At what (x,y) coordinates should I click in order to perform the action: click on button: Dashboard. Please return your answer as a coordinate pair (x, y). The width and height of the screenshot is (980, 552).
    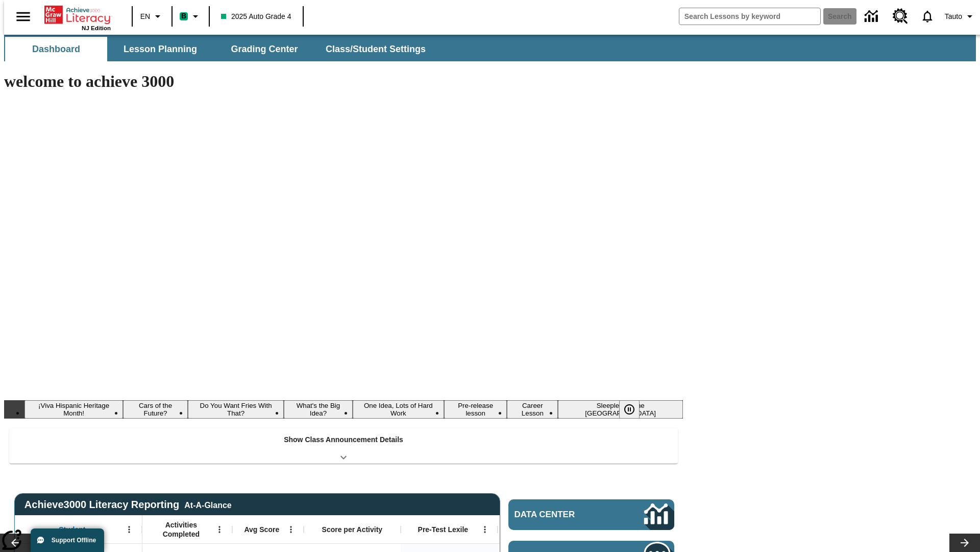
    Looking at the image, I should click on (56, 49).